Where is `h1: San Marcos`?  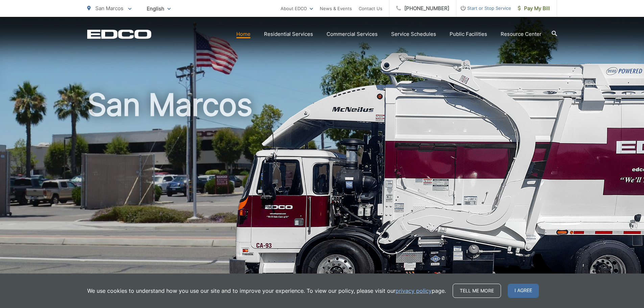
h1: San Marcos is located at coordinates (322, 195).